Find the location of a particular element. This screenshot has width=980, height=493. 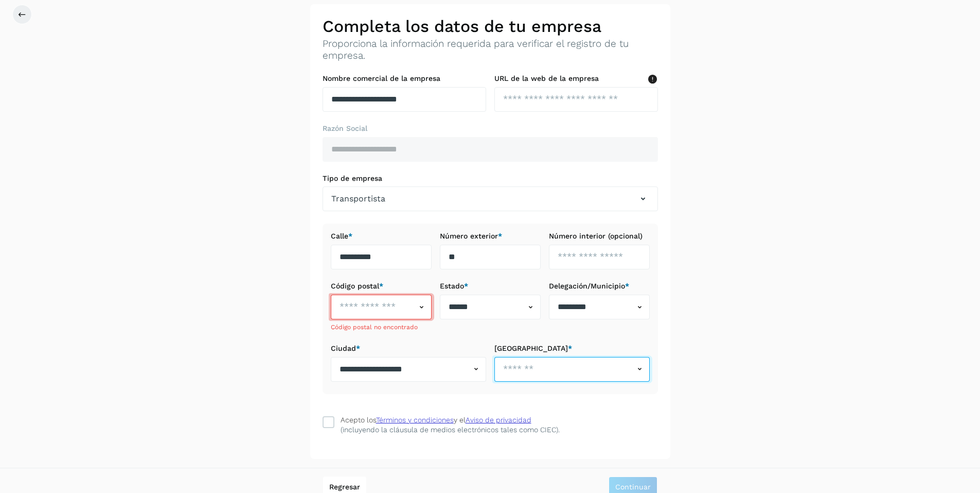

label: Estado is located at coordinates (490, 285).